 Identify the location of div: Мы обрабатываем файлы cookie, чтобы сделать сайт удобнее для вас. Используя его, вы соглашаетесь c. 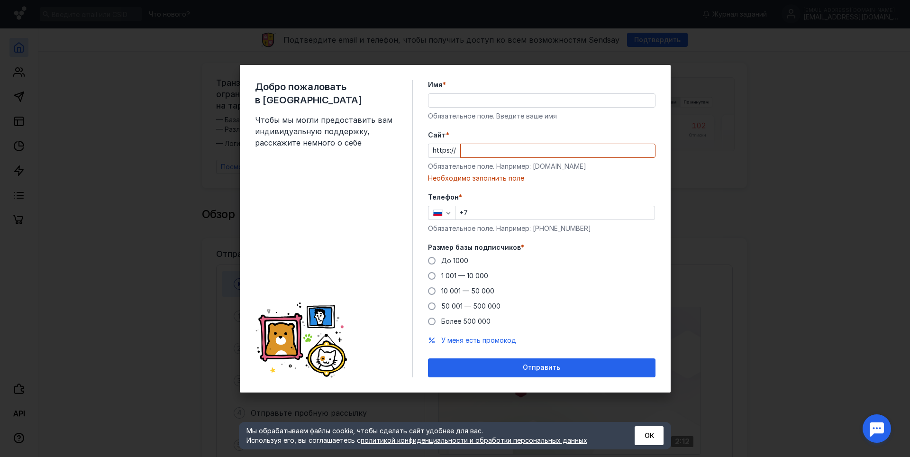
(429, 435).